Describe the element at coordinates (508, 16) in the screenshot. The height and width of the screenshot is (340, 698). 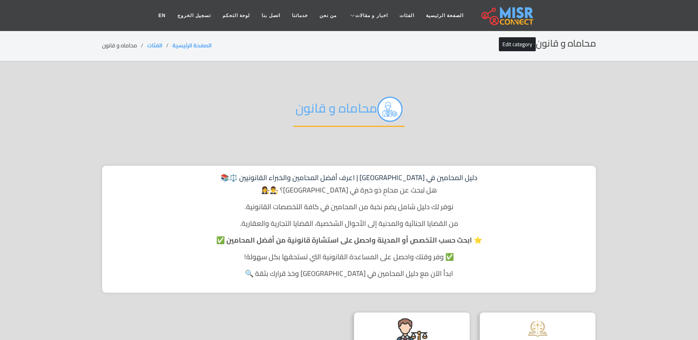
I see `img: main.misr_connect` at that location.